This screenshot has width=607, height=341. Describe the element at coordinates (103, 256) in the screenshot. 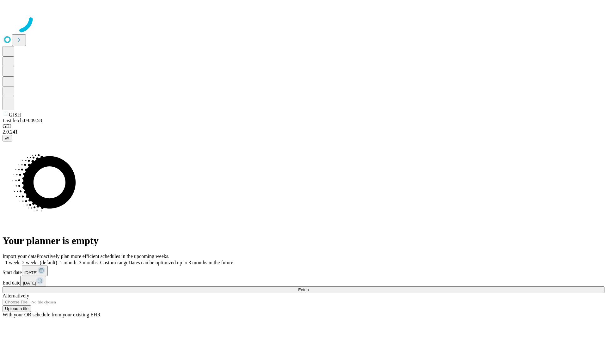

I see `span: Proactively plan more efficient schedules in the upcoming weeks.` at that location.